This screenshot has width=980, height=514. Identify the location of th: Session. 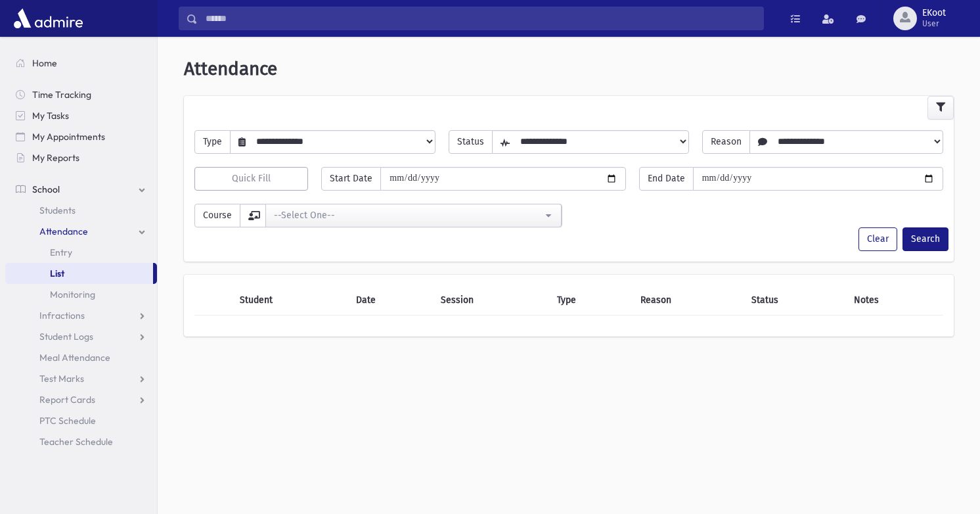
(490, 300).